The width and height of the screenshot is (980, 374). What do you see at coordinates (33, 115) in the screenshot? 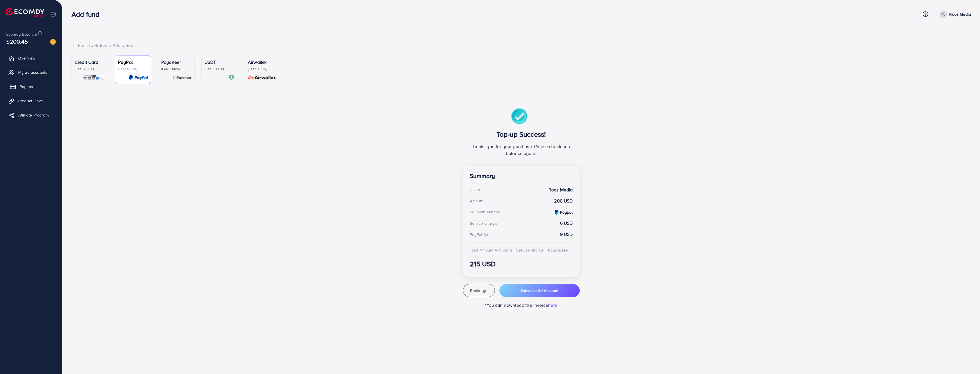
I see `span: Affiliate Program` at bounding box center [33, 115].